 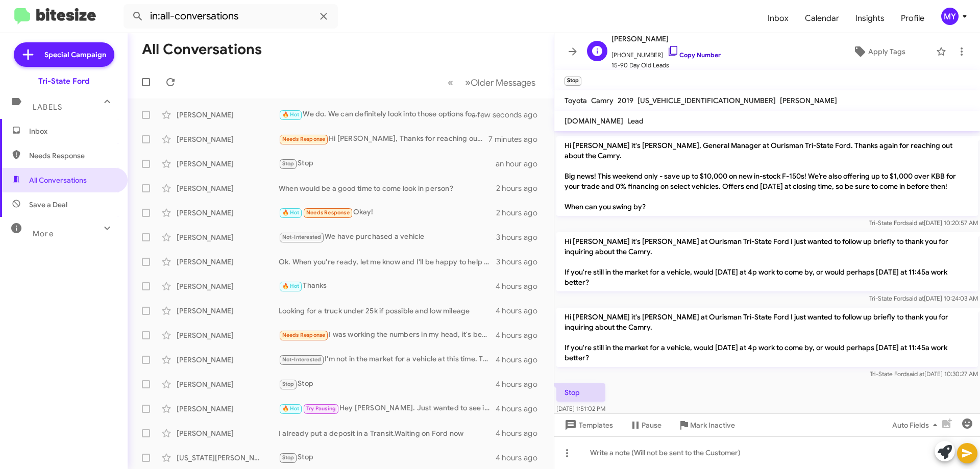 What do you see at coordinates (202, 50) in the screenshot?
I see `h1: All Conversations` at bounding box center [202, 50].